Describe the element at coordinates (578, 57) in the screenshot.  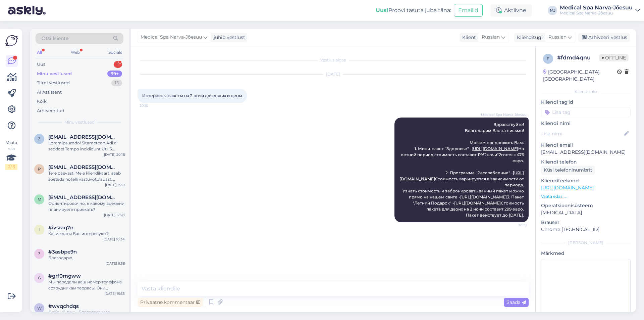
I see `div: # fdmd4qnu` at that location.